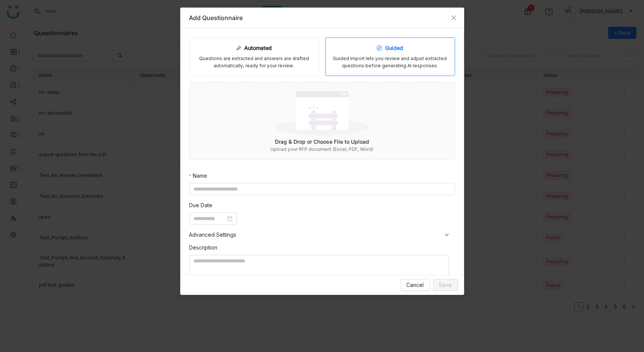 The width and height of the screenshot is (644, 352). What do you see at coordinates (254, 62) in the screenshot?
I see `div: Questions are extracted and answers are drafted automatically, ready for your review.` at bounding box center [254, 62].